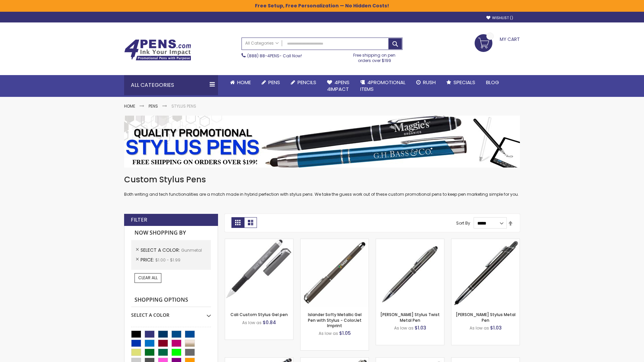 This screenshot has height=362, width=644. Describe the element at coordinates (191, 250) in the screenshot. I see `span: Gunmetal` at that location.